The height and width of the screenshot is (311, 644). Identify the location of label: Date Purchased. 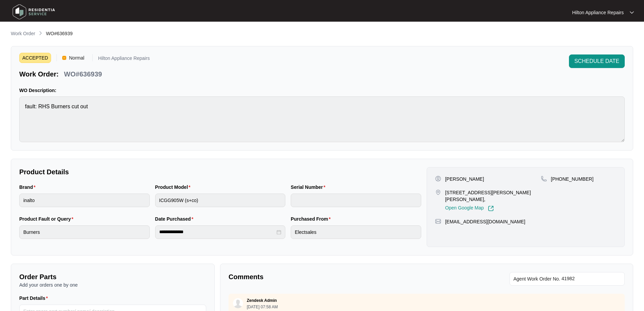
(175, 219).